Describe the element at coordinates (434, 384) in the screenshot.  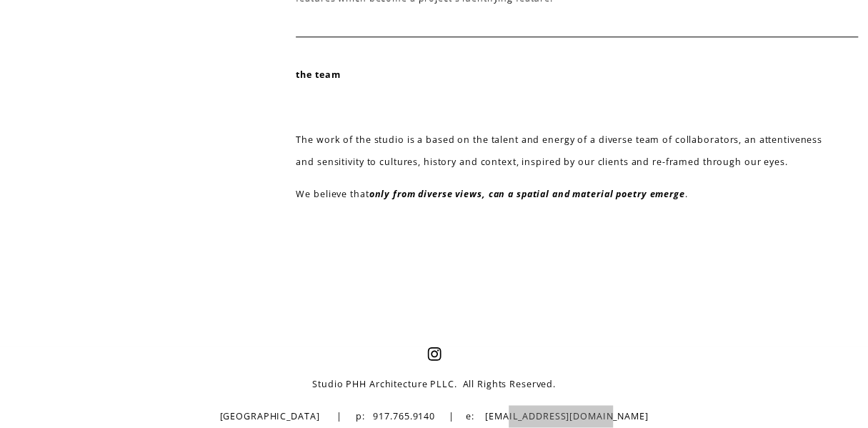
I see `p: Studio PHH Architecture PLLC. All Rights Reserved.` at that location.